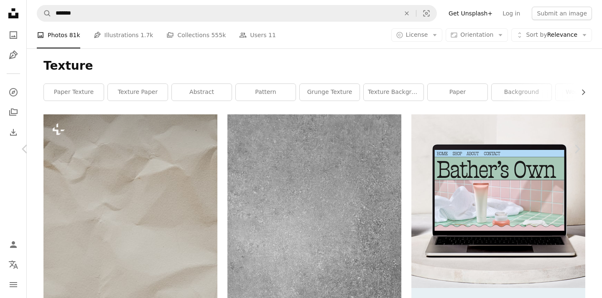  What do you see at coordinates (123, 35) in the screenshot?
I see `a: Illustrations 1.7k` at bounding box center [123, 35].